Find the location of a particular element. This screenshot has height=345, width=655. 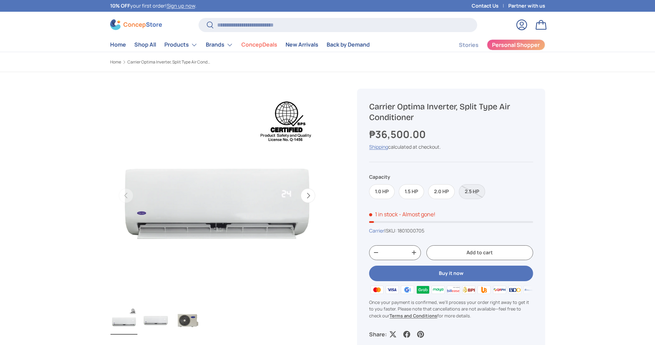

img: Carrier Optima Inverter, Split Type Air Conditioner is located at coordinates (124, 321).